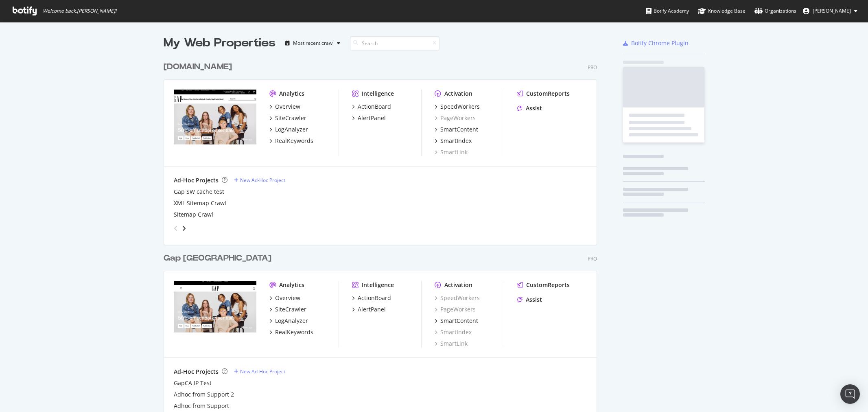 Image resolution: width=868 pixels, height=412 pixels. Describe the element at coordinates (176, 228) in the screenshot. I see `div: angle-left` at that location.